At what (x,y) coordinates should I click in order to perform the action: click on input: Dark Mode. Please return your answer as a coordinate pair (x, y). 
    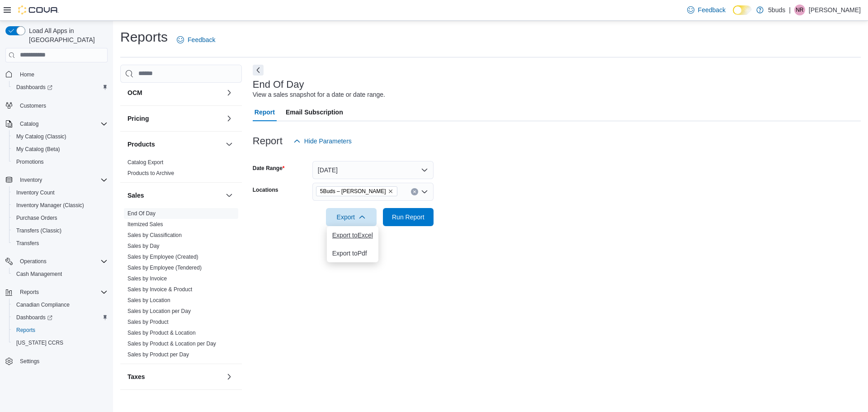
    Looking at the image, I should click on (742, 10).